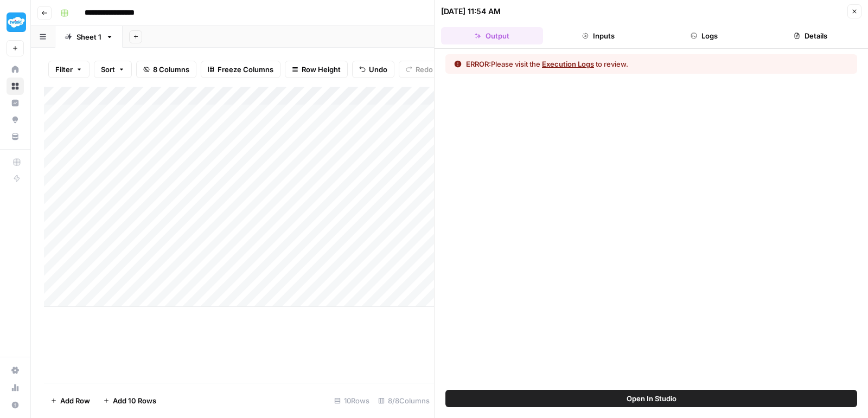 The image size is (868, 418). Describe the element at coordinates (478, 64) in the screenshot. I see `span: ERROR:` at that location.